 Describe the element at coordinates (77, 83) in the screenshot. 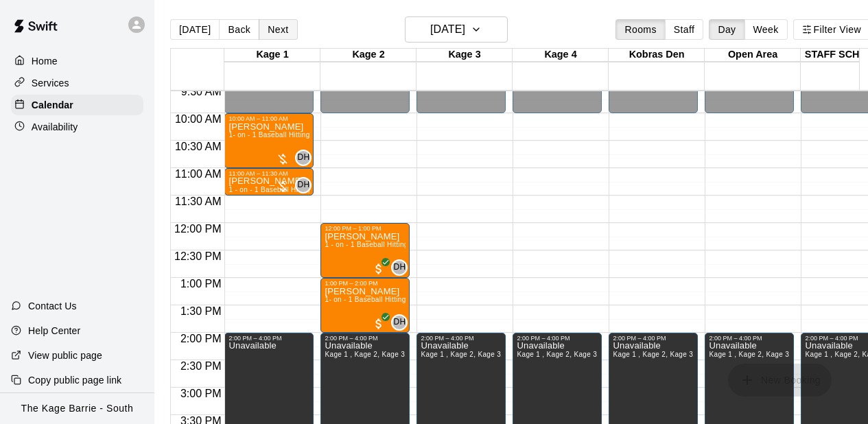

I see `div: Services` at that location.